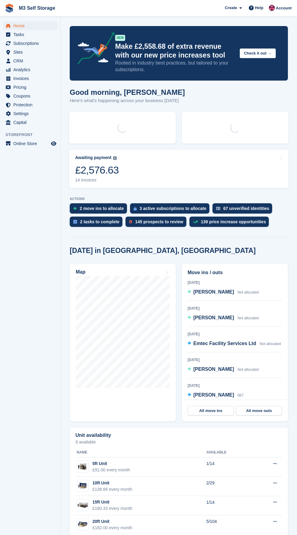 The width and height of the screenshot is (297, 535). What do you see at coordinates (159, 222) in the screenshot?
I see `div: 145 prospects to review` at bounding box center [159, 222].